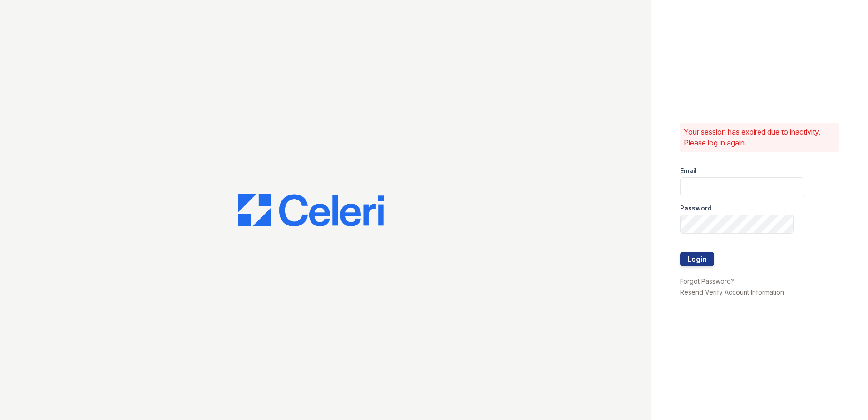  What do you see at coordinates (696, 208) in the screenshot?
I see `label: Password` at bounding box center [696, 208].